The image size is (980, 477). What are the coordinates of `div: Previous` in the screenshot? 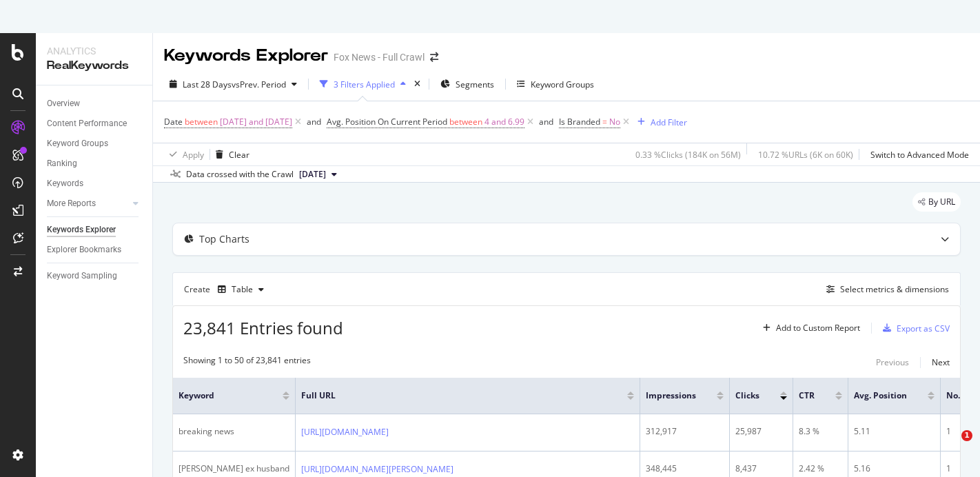 It's located at (892, 362).